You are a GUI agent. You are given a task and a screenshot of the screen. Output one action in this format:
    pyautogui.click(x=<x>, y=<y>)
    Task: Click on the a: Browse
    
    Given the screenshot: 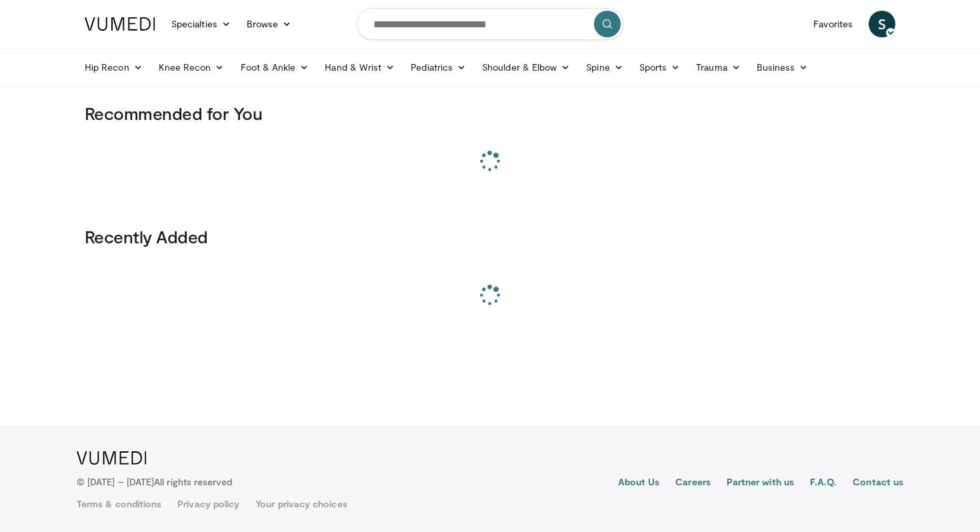 What is the action you would take?
    pyautogui.click(x=270, y=24)
    